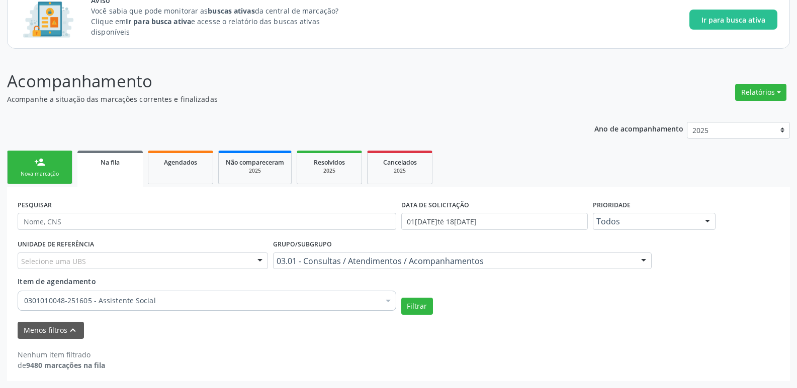  I want to click on p: Você sabia que pode monitorar as da central de marcação? Clique em e acesse o relatório das busca..., so click(224, 21).